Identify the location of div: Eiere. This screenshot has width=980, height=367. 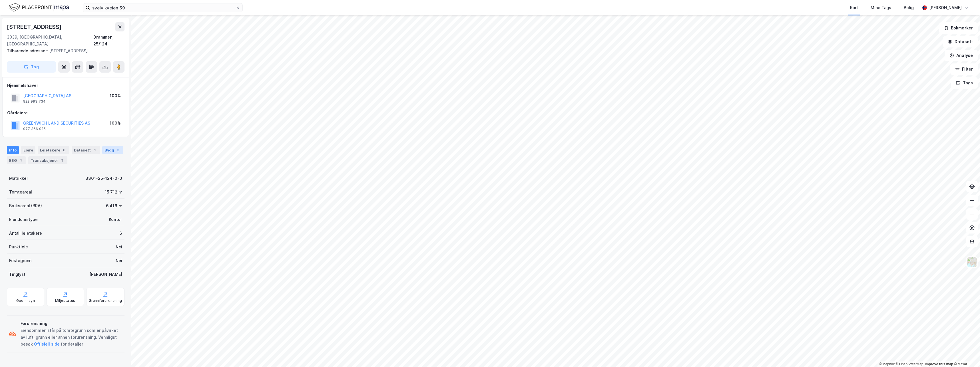
(28, 150).